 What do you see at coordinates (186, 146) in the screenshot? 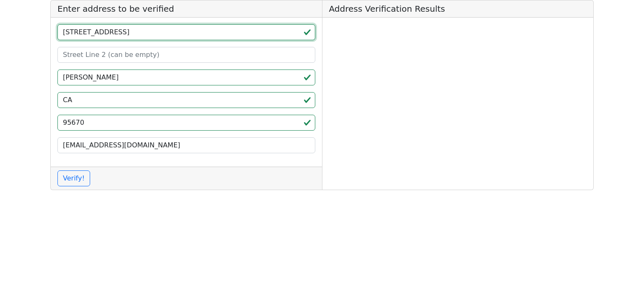
I see `input: Your Email` at bounding box center [186, 146].